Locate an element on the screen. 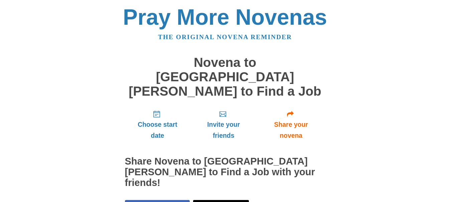 The image size is (450, 202). a: Share your novena is located at coordinates (291, 125).